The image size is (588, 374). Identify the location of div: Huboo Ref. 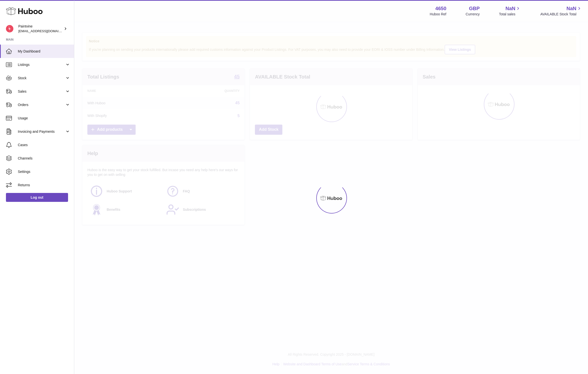
(438, 14).